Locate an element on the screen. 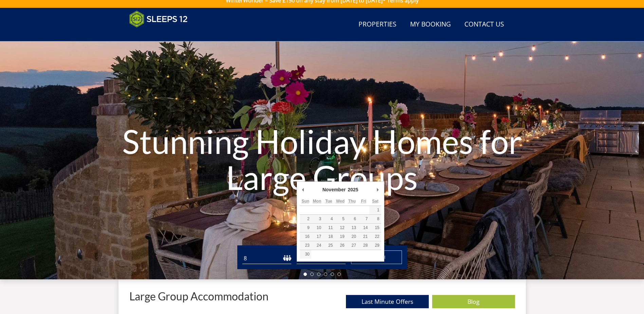 This screenshot has width=644, height=314. h1: Stunning Holiday Homes for Large Groups is located at coordinates (322, 159).